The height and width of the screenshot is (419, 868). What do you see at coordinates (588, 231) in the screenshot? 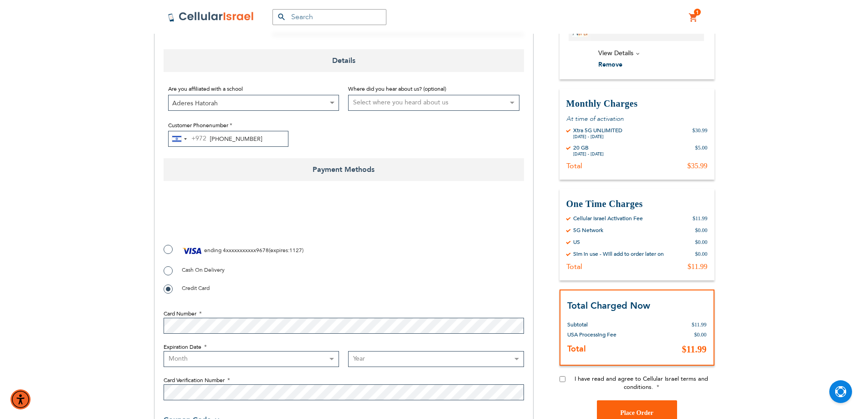
I see `div: 5G Network` at bounding box center [588, 231].